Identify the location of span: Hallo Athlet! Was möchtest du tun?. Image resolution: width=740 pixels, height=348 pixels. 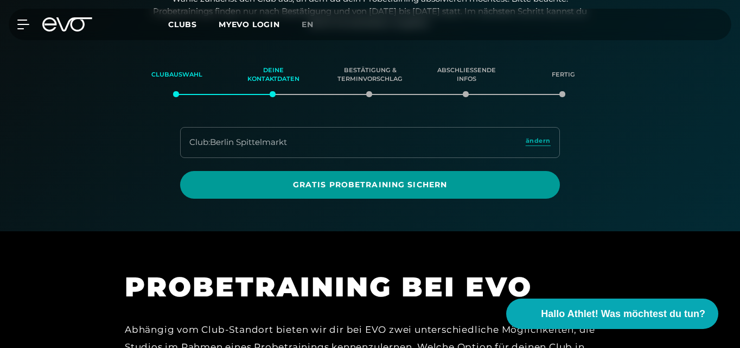
(623, 313).